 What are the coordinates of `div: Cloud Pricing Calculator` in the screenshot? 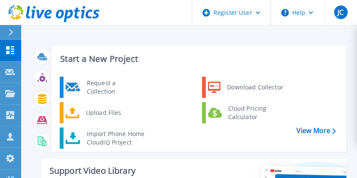 It's located at (255, 113).